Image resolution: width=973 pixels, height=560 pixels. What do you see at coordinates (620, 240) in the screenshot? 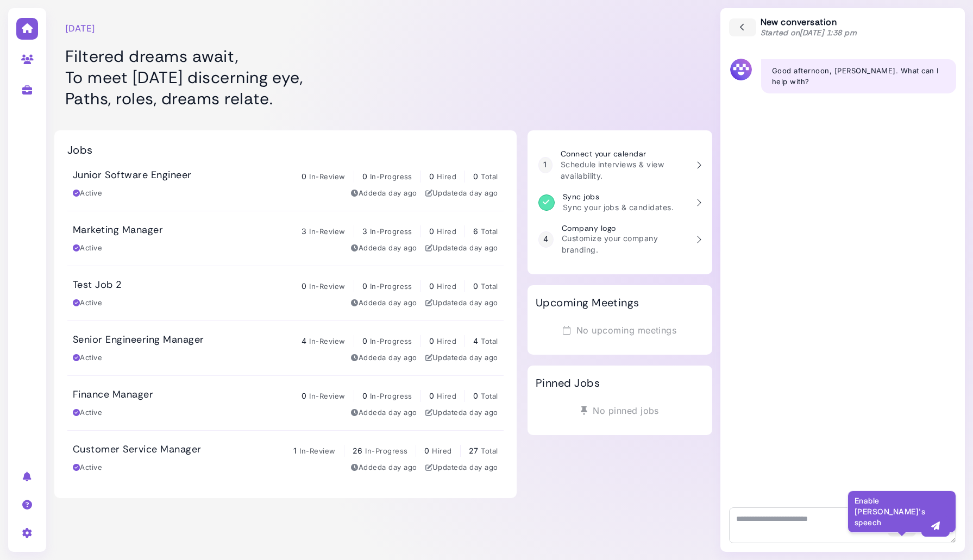
I see `a: 4 Company logo Customize your company branding.` at bounding box center [620, 240].